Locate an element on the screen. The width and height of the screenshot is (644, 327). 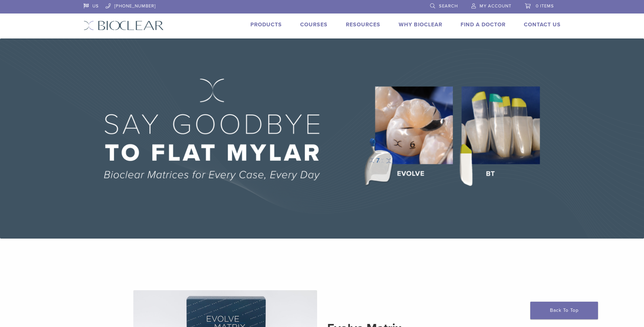
a: Find A Doctor is located at coordinates (482, 25).